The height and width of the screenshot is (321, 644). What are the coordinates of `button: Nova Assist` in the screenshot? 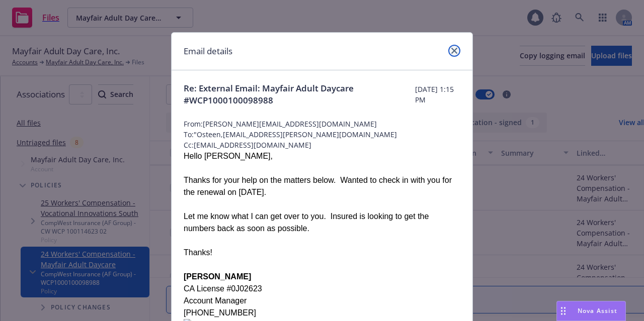 It's located at (591, 311).